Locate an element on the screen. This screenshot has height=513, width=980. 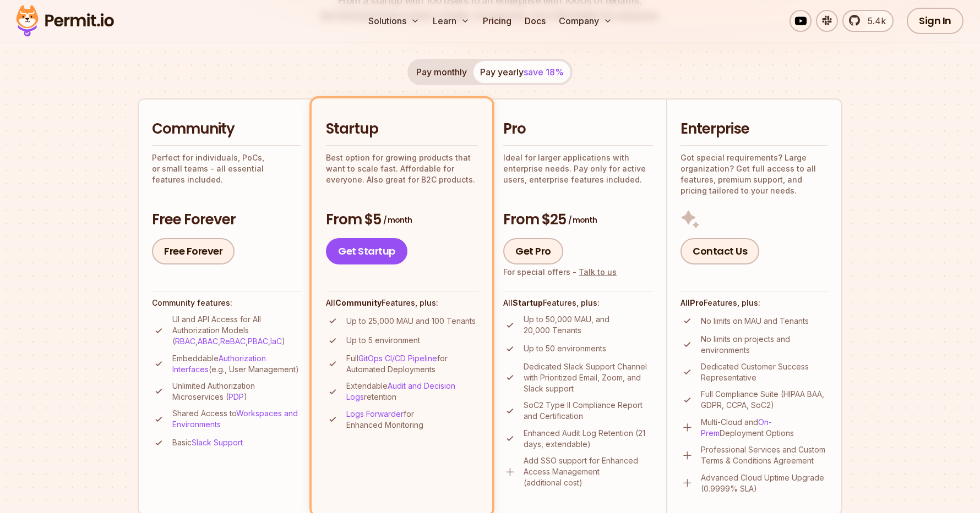
p: Add SSO support for Enhanced Access Management (additional cost) is located at coordinates (588, 472).